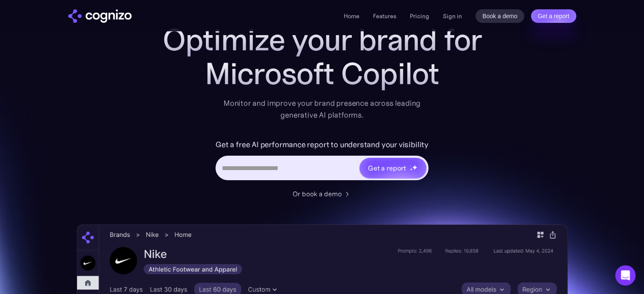 The image size is (644, 294). Describe the element at coordinates (322, 161) in the screenshot. I see `form: Hero URL Input Form` at that location.